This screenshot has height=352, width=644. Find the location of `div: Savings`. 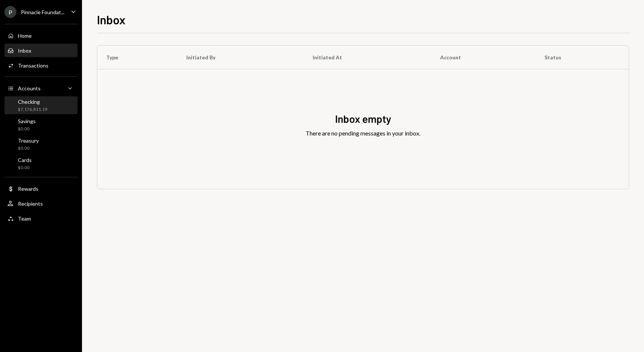

div: Savings is located at coordinates (27, 121).